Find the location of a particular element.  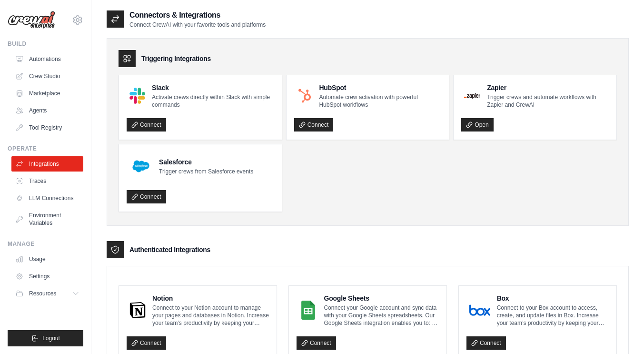

a: Automations is located at coordinates (47, 59).